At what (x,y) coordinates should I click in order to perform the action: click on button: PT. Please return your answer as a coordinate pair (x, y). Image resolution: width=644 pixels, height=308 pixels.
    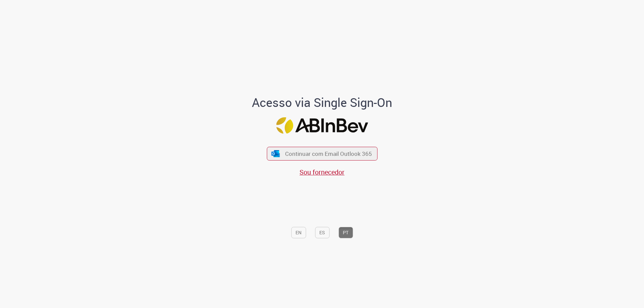
    Looking at the image, I should click on (346, 232).